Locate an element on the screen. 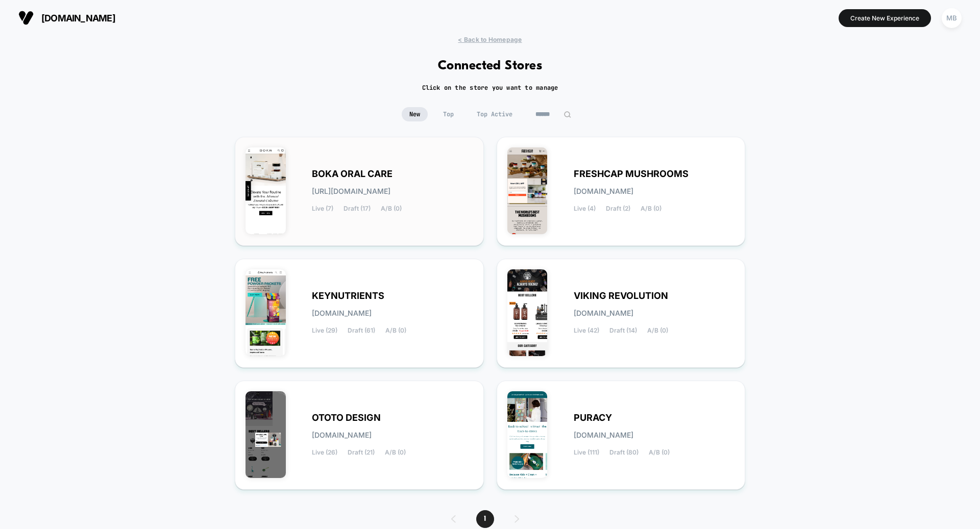  img: PURACY is located at coordinates (527, 435).